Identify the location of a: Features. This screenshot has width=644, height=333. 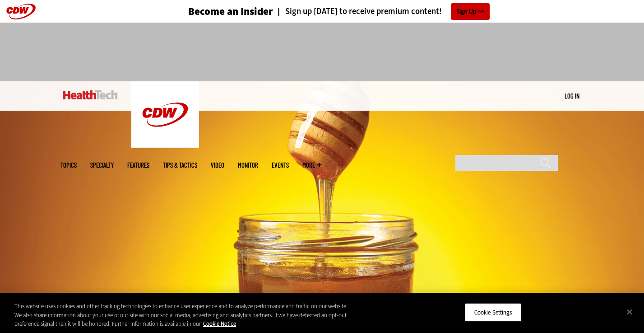
(138, 165).